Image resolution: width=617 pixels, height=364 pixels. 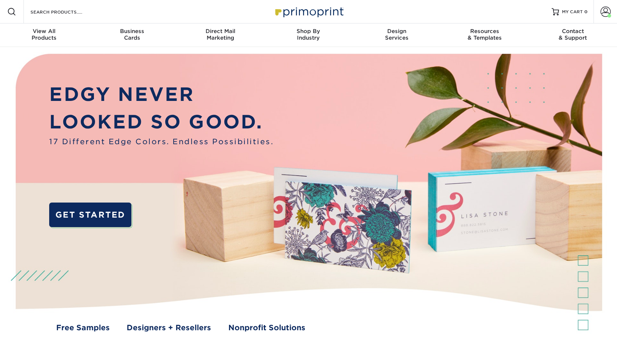 I want to click on img: Primoprint, so click(x=308, y=11).